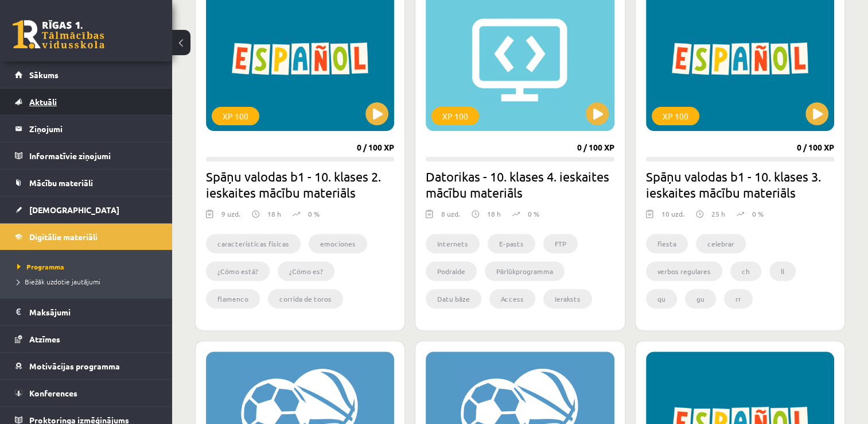 The height and width of the screenshot is (424, 868). Describe the element at coordinates (89, 266) in the screenshot. I see `a: Programma` at that location.